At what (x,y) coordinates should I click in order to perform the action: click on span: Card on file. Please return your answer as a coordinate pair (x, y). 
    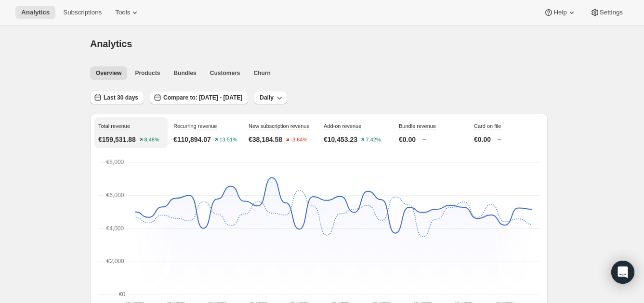
    Looking at the image, I should click on (487, 126).